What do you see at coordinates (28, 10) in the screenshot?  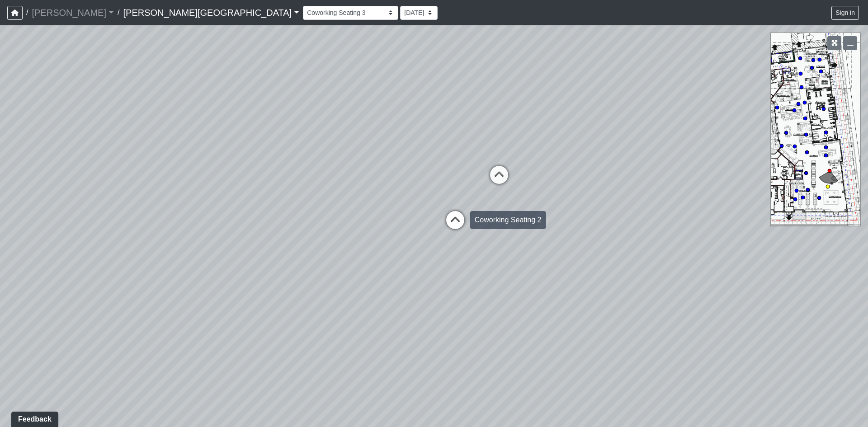 I see `button: Feedback` at bounding box center [28, 10].